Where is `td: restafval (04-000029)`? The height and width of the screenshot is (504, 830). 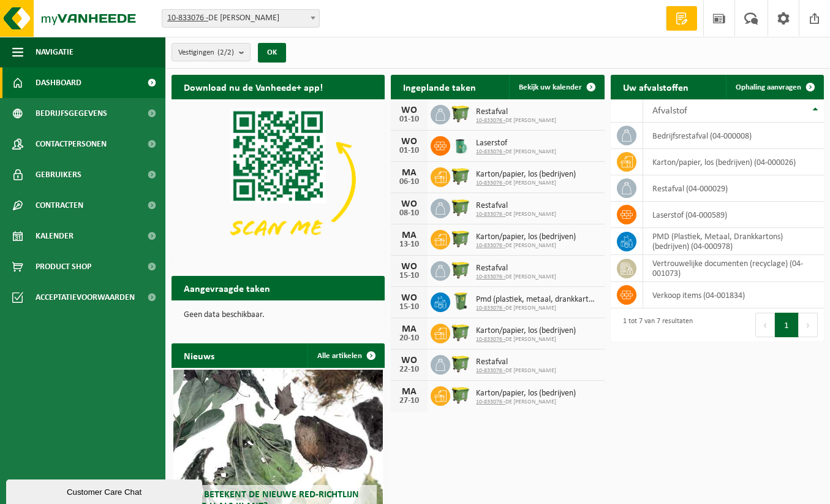 td: restafval (04-000029) is located at coordinates (733, 188).